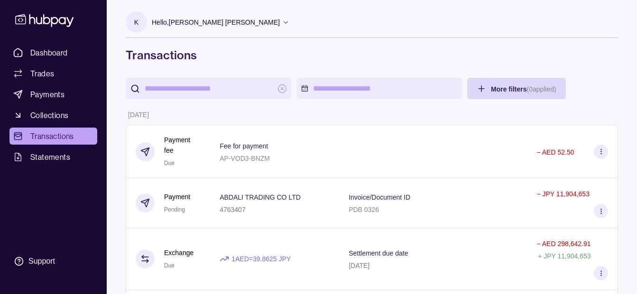 This screenshot has width=637, height=294. Describe the element at coordinates (563, 194) in the screenshot. I see `p: − JPY 11,904,653` at that location.